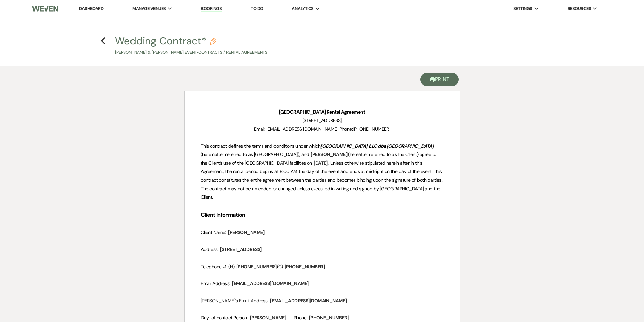  I want to click on span: : Phone:, so click(297, 318).